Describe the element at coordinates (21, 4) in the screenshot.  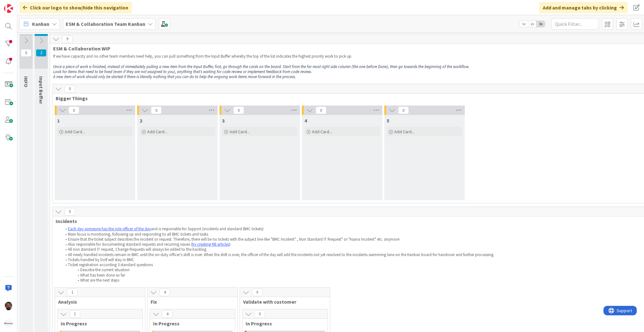
I see `span: Support` at that location.